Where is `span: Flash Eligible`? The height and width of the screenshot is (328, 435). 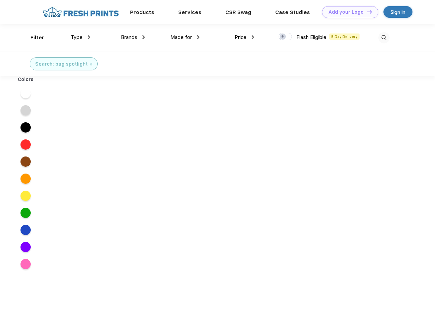 span: Flash Eligible is located at coordinates (311, 37).